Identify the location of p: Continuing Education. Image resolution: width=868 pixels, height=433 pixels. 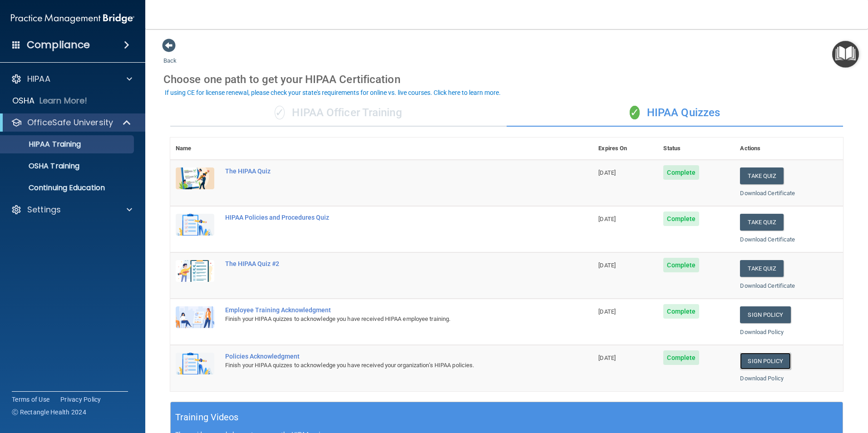
(68, 188).